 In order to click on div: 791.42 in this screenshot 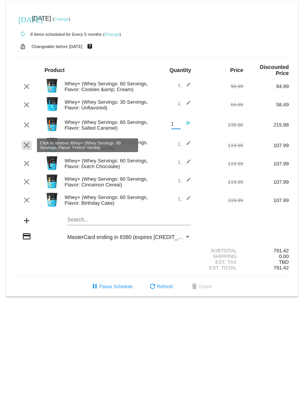, I will do `click(266, 250)`.